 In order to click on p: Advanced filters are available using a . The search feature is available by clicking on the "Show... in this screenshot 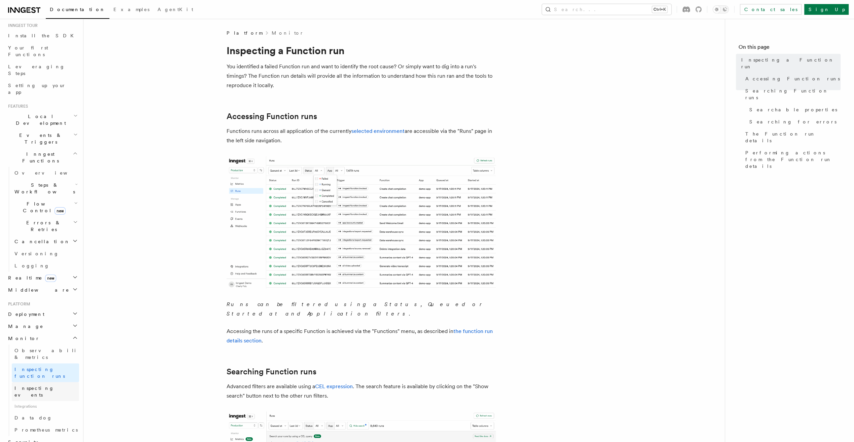, I will do `click(361, 392)`.